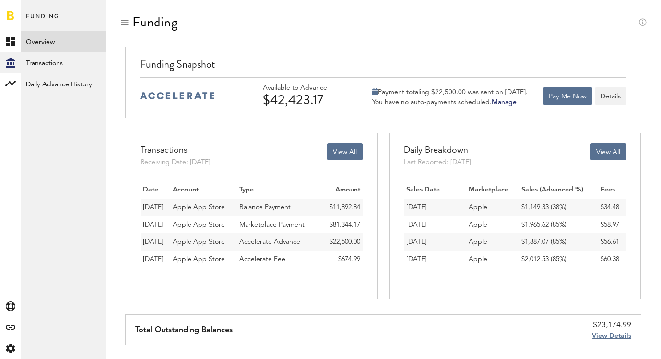 This screenshot has height=359, width=661. Describe the element at coordinates (278, 259) in the screenshot. I see `td: Accelerate Fee` at that location.